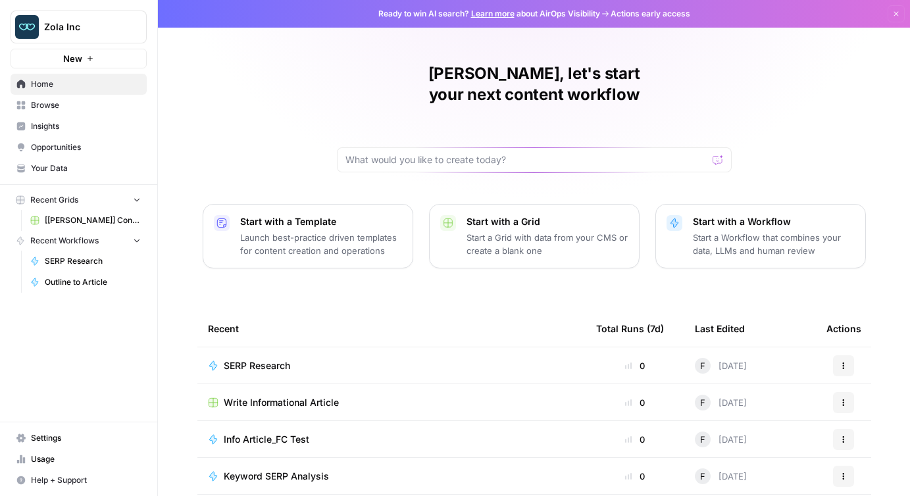 The image size is (910, 496). Describe the element at coordinates (78, 59) in the screenshot. I see `button: New` at that location.